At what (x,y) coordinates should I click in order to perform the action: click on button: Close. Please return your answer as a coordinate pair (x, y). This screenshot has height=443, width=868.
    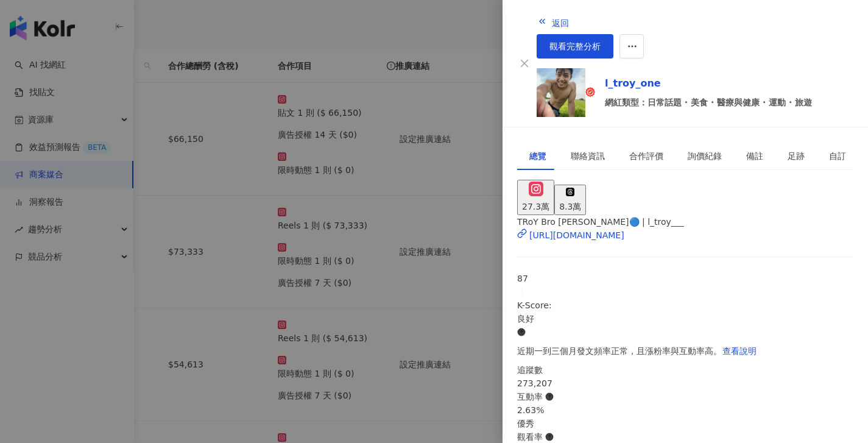
    Looking at the image, I should click on (524, 64).